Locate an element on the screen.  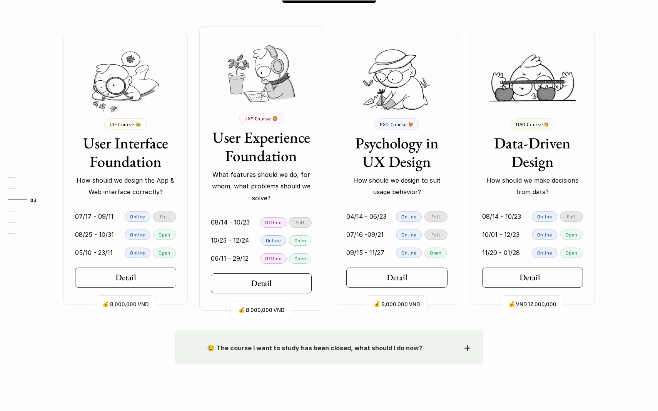
p: 💰 VND 12,000,000 is located at coordinates (532, 304).